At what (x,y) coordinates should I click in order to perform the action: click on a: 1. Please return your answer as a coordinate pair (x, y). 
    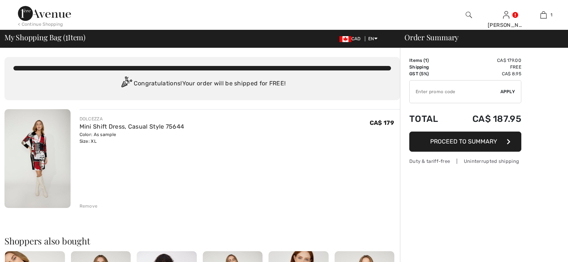
    Looking at the image, I should click on (543, 15).